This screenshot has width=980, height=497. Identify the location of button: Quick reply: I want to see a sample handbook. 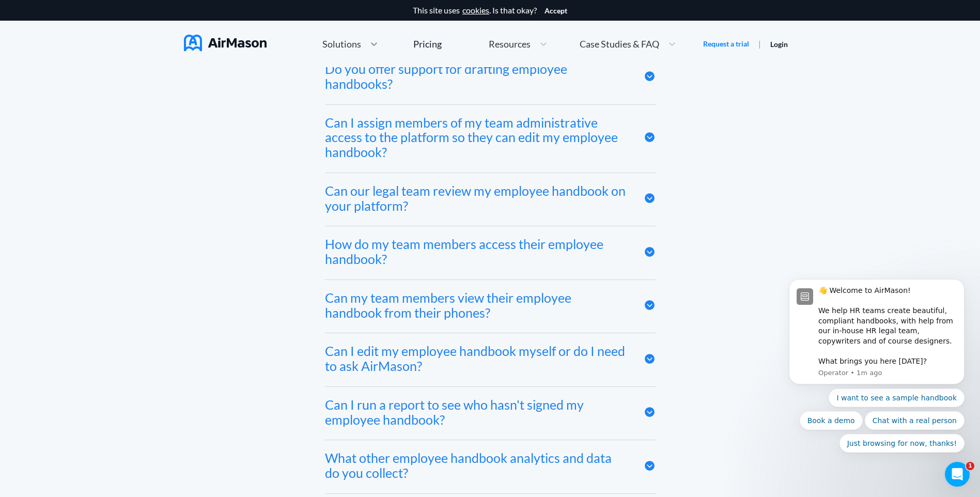
(123, 199).